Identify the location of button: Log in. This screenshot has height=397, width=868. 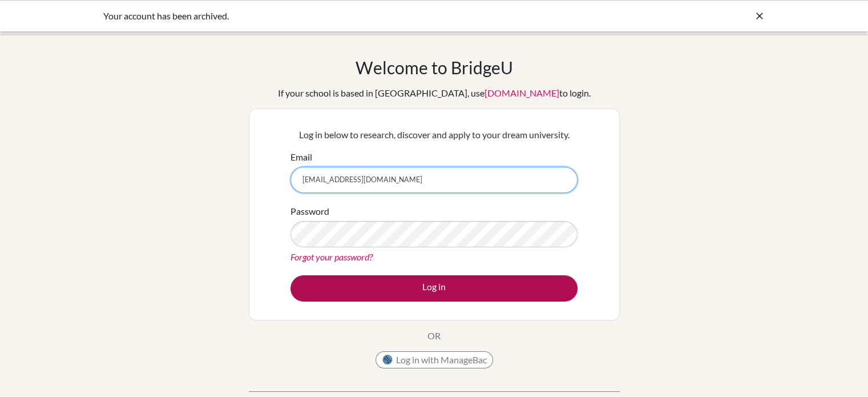
(434, 288).